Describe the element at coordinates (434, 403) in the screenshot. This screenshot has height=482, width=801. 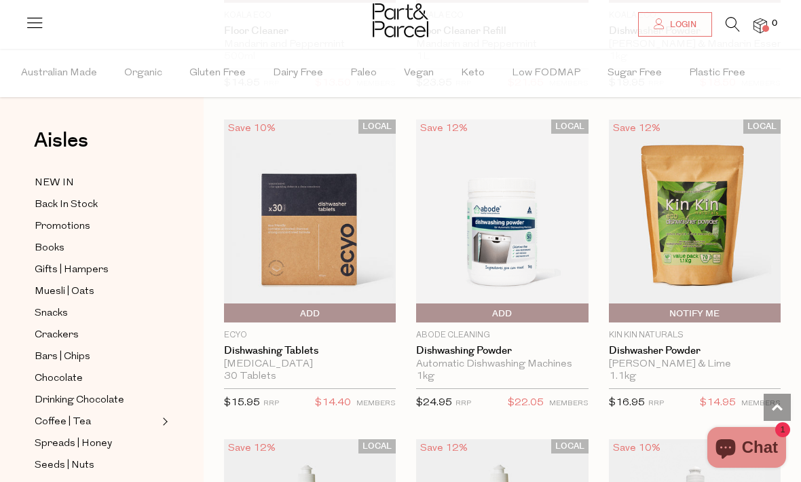
I see `span: $24.95` at that location.